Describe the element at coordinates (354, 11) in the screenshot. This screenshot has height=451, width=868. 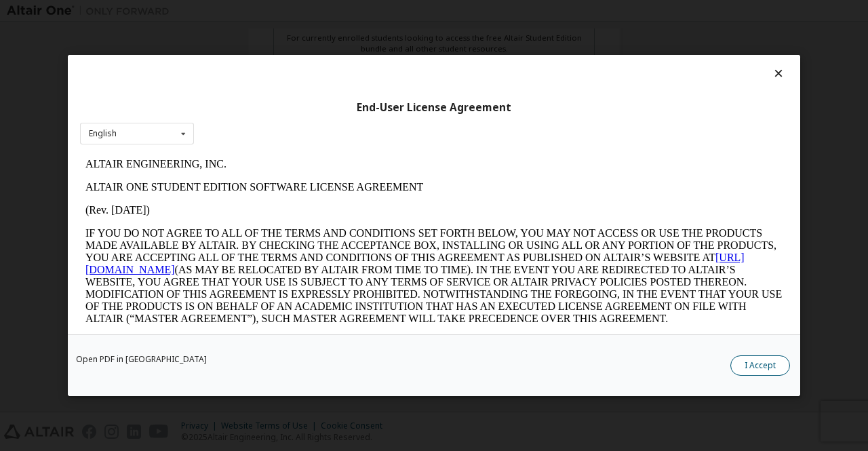
I see `p: ALTAIR ENGINEERING, INC.` at that location.